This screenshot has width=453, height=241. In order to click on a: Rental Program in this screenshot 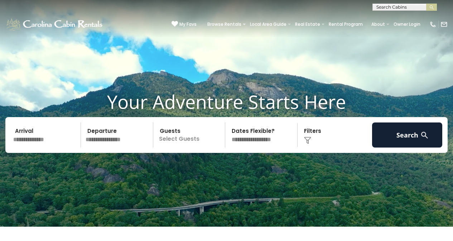, I will do `click(346, 24)`.